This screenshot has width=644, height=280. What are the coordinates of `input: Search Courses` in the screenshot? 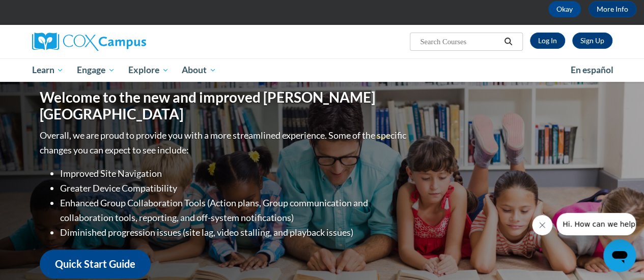 It's located at (460, 42).